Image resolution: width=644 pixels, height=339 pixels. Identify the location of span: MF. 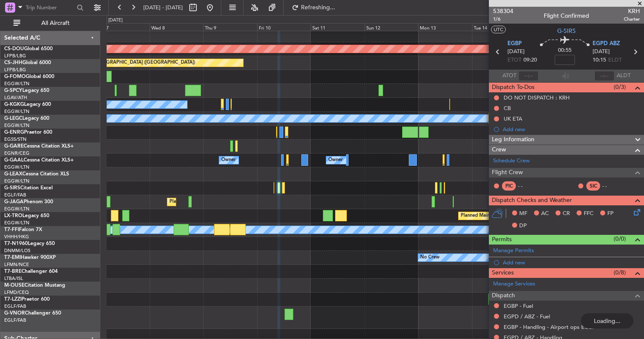
(523, 214).